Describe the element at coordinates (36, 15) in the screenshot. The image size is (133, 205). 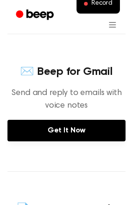
I see `a: Beep` at that location.